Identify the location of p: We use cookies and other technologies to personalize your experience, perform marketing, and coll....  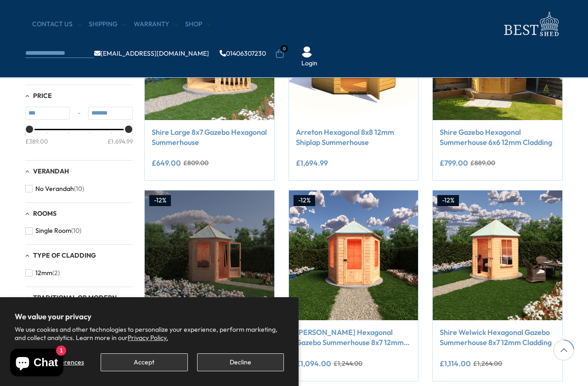
(149, 333).